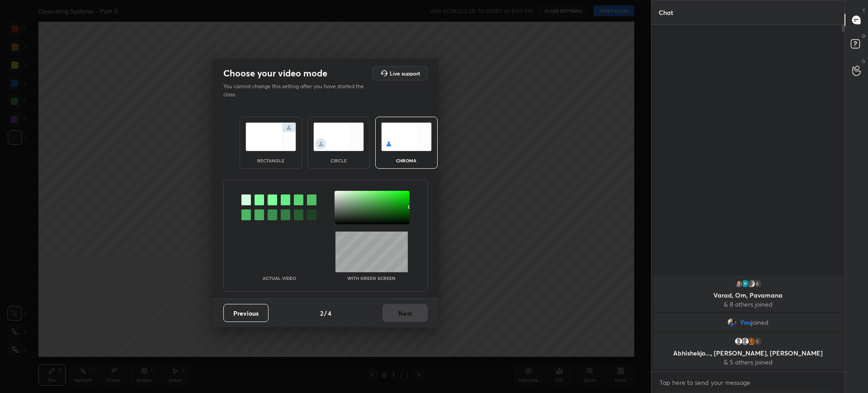  What do you see at coordinates (371, 278) in the screenshot?
I see `p: With green screen` at bounding box center [371, 278].